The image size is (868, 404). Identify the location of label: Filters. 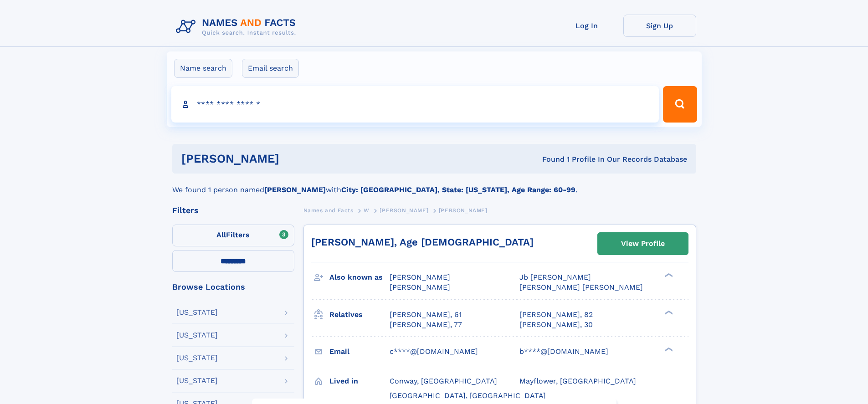
(233, 235).